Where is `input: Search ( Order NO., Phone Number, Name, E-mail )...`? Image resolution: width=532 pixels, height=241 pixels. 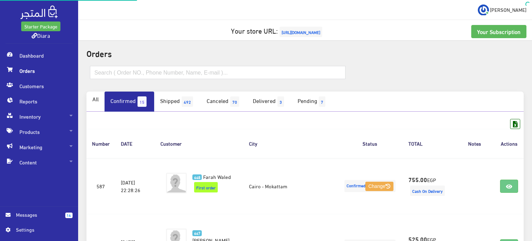 input: Search ( Order NO., Phone Number, Name, E-mail )... is located at coordinates (218, 73).